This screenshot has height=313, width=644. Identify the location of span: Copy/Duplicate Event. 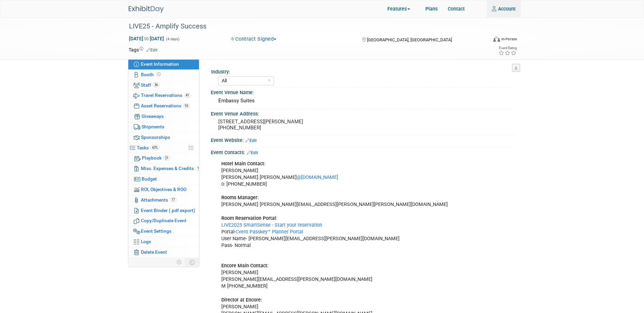
(164, 221).